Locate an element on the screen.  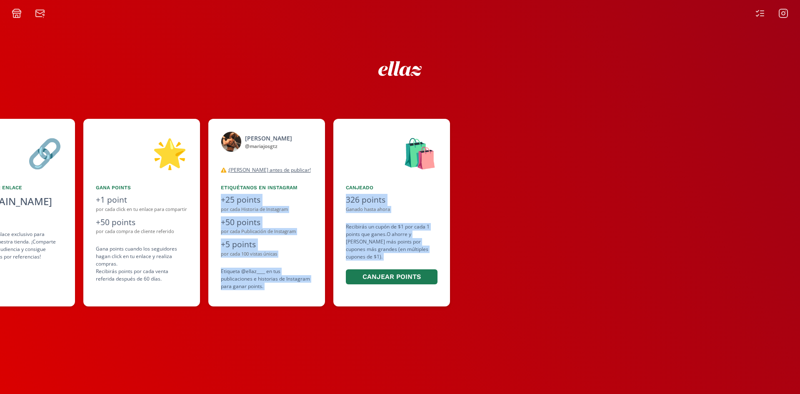
div: +1 point is located at coordinates (142, 200).